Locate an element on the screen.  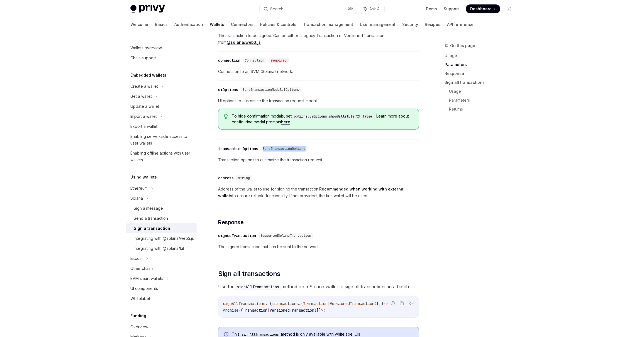
span: signAllTransactions is located at coordinates (244, 304).